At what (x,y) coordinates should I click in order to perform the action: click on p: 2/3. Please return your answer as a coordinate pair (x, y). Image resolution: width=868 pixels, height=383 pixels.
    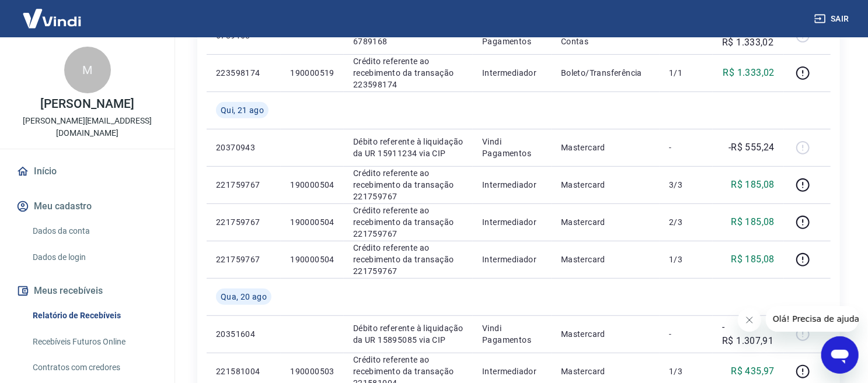
    Looking at the image, I should click on (686, 223).